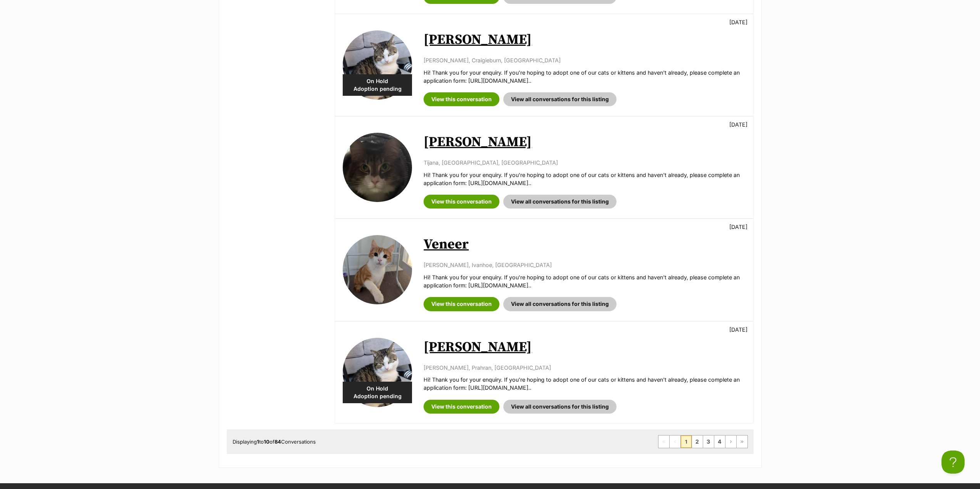  I want to click on a: Last page, so click(742, 442).